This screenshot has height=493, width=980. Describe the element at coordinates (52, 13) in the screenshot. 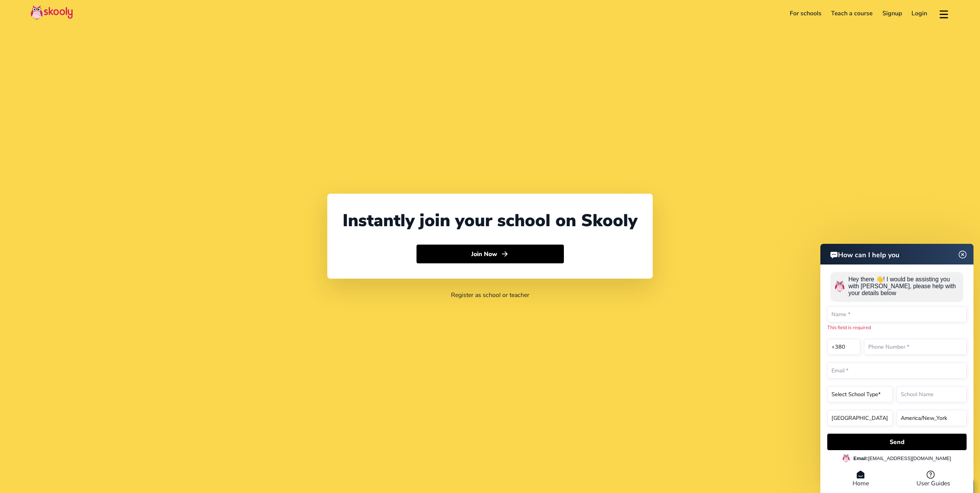

I see `img: Skooly` at that location.